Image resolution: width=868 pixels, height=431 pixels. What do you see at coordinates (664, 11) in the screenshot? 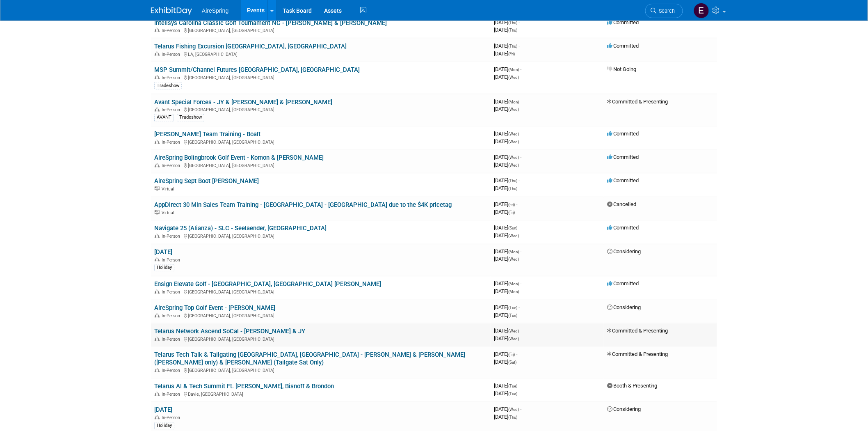
I see `a: Search` at bounding box center [664, 11].